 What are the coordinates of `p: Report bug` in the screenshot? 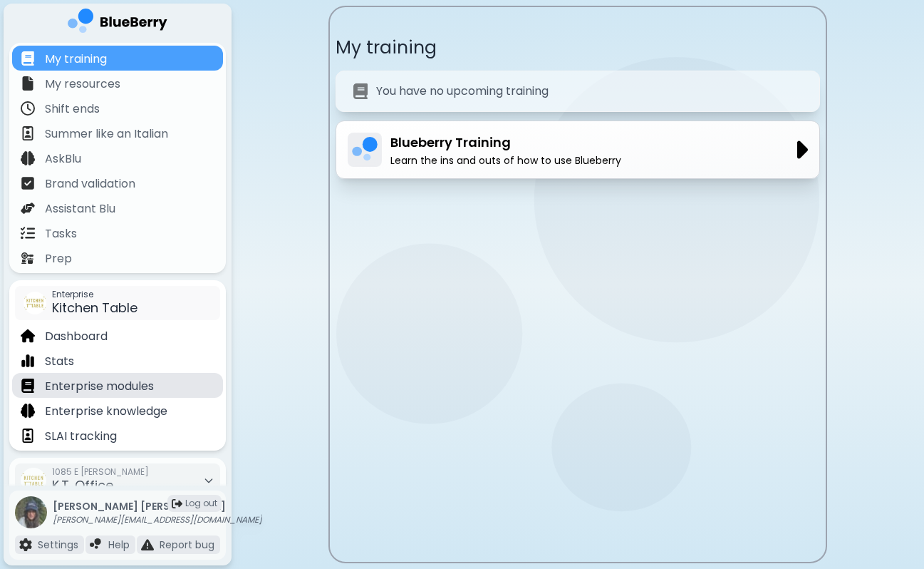 It's located at (186, 545).